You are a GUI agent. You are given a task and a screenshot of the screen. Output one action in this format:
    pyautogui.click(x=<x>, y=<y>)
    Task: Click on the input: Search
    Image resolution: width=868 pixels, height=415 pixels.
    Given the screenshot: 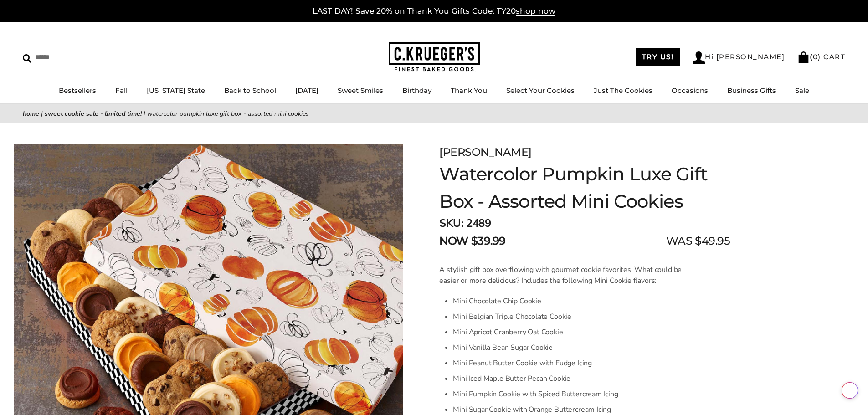 What is the action you would take?
    pyautogui.click(x=77, y=57)
    